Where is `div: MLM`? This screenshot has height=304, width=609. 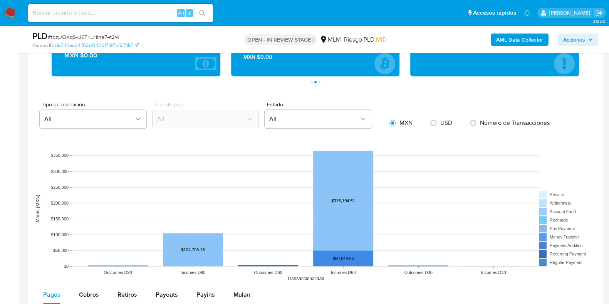 div: MLM is located at coordinates (330, 40).